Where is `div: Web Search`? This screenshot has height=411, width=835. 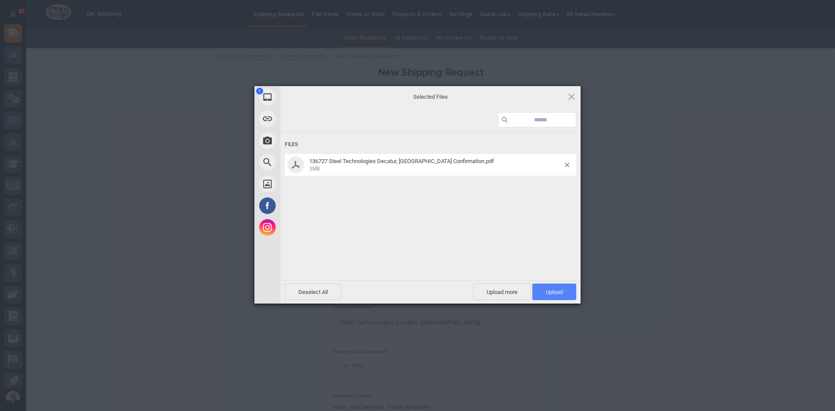
div: Web Search is located at coordinates (307, 162).